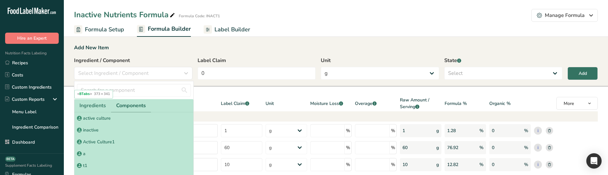 Image resolution: width=608 pixels, height=175 pixels. What do you see at coordinates (421, 164) in the screenshot?
I see `div: 10` at bounding box center [421, 164].